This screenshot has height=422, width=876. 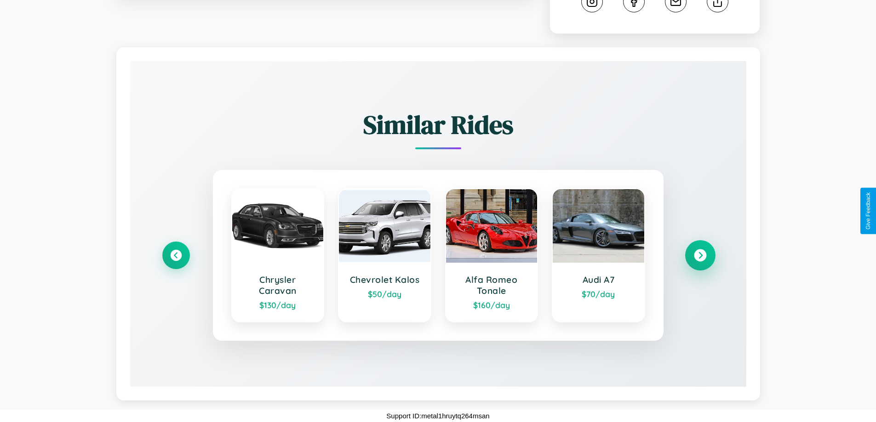 What do you see at coordinates (868, 211) in the screenshot?
I see `div: Give Feedback` at bounding box center [868, 211].